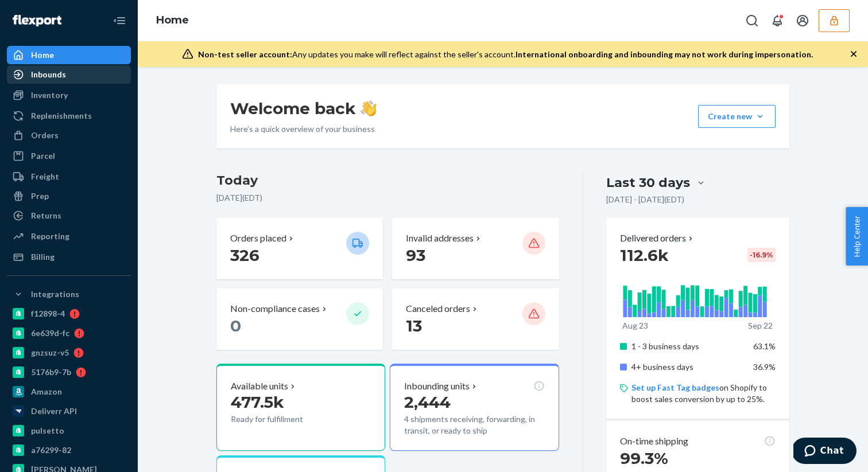 The height and width of the screenshot is (472, 868). I want to click on span: Non-test seller account:, so click(245, 54).